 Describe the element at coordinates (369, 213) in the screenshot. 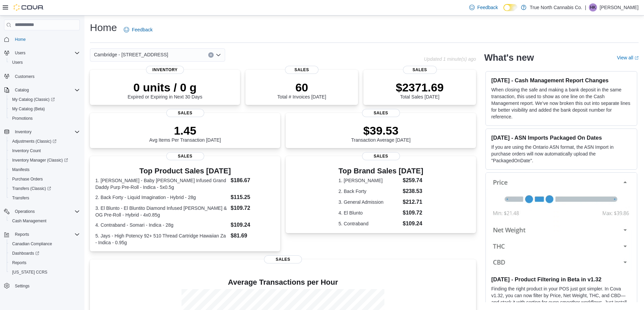

I see `dt: 4. El Blunto` at that location.